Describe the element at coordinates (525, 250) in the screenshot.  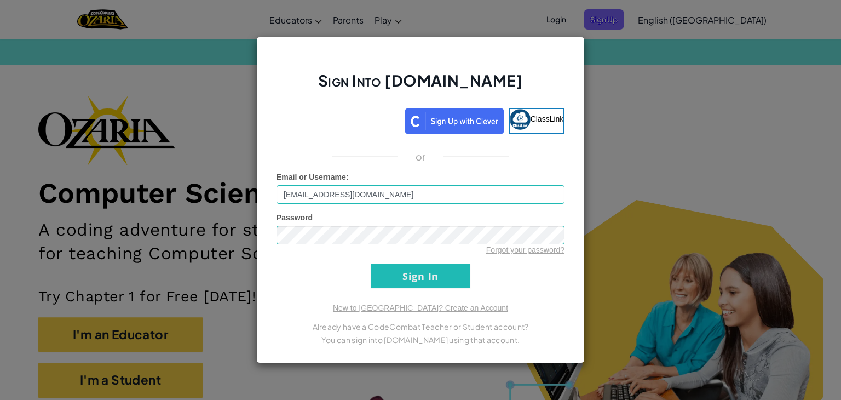
I see `a: Forgot your password?` at that location.